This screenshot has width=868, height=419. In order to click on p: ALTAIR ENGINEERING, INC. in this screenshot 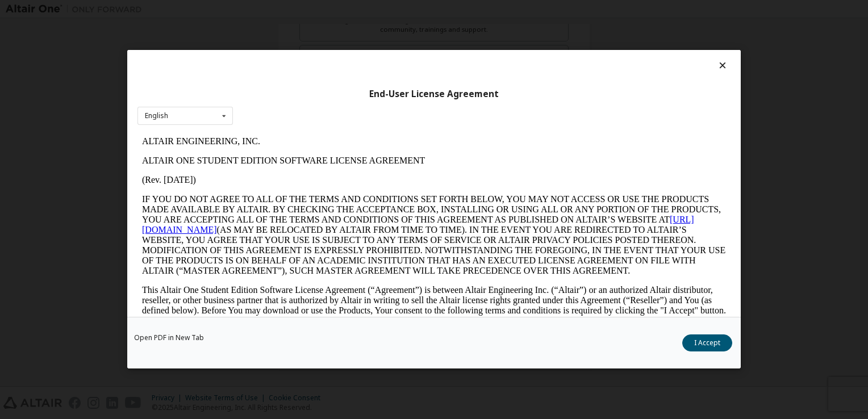, I will do `click(296, 10)`.